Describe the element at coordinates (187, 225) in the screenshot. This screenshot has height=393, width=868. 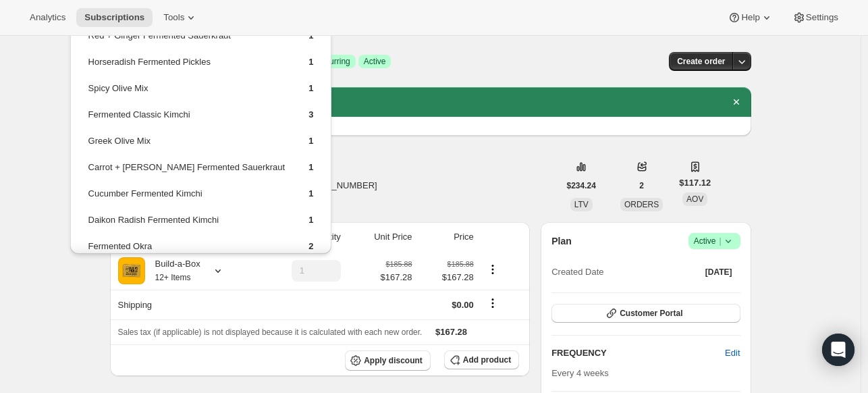
I see `td: Daikon Radish Fermented Kimchi` at that location.